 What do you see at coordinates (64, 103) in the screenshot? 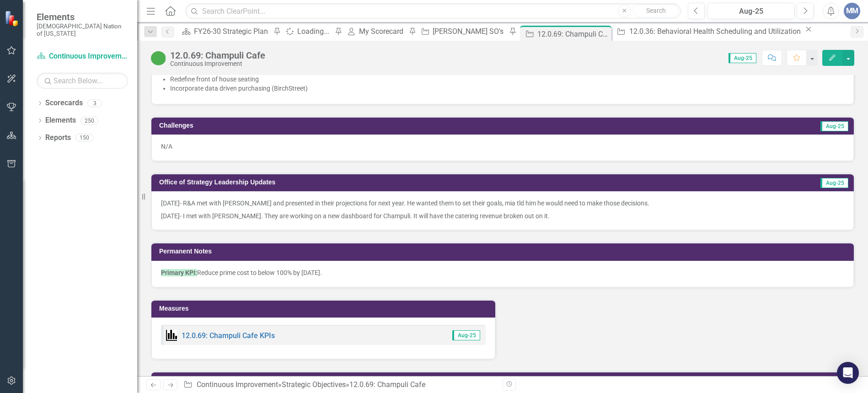
I see `a: Scorecards` at bounding box center [64, 103].